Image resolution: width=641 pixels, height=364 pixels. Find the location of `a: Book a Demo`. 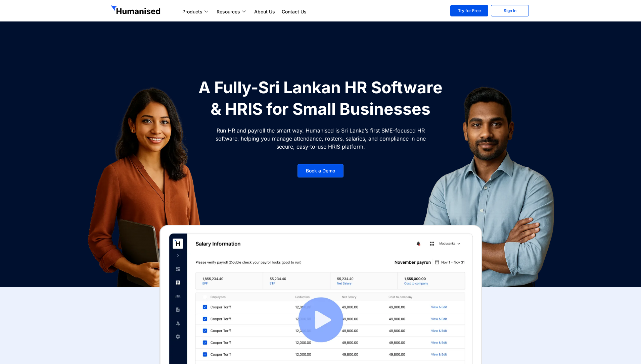

a: Book a Demo is located at coordinates (320, 171).